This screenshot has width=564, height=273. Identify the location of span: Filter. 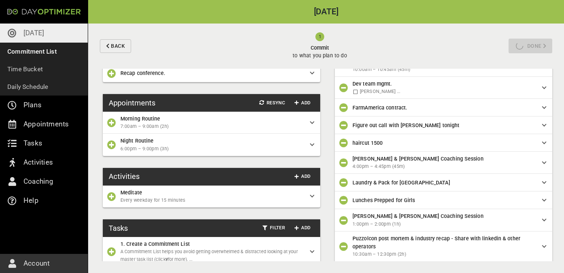
(273, 227).